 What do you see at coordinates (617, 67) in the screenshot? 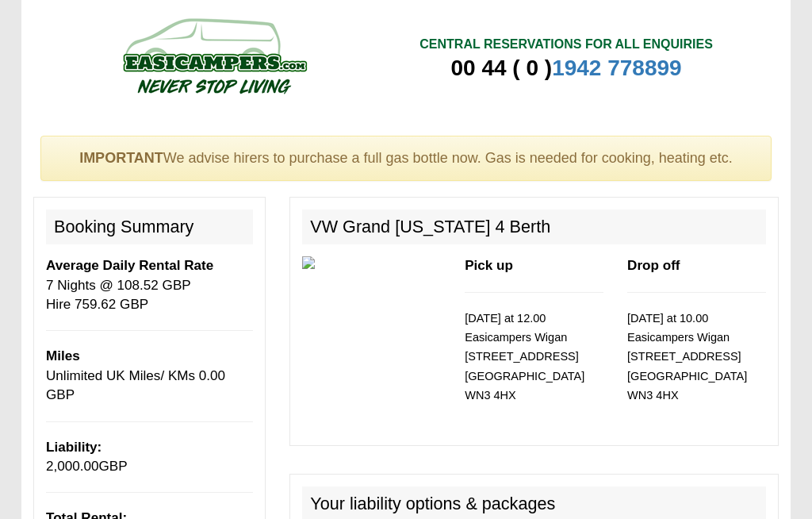
I see `a: 1942 778899` at bounding box center [617, 67].